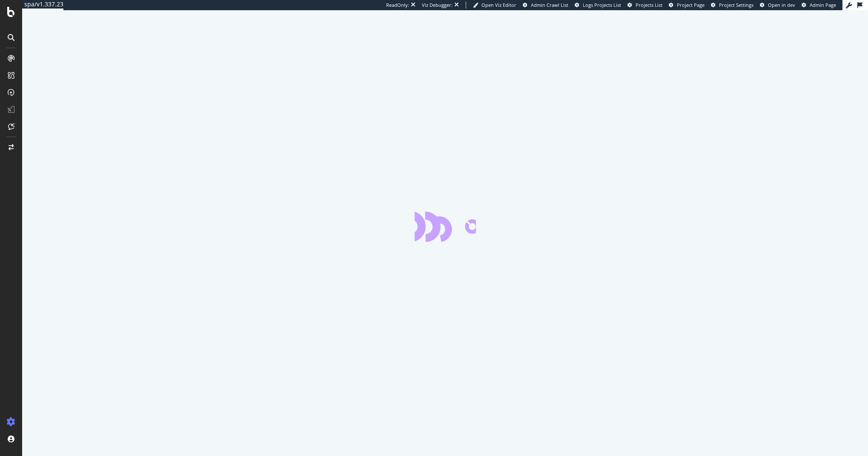  Describe the element at coordinates (598, 5) in the screenshot. I see `a: Logs Projects List` at that location.